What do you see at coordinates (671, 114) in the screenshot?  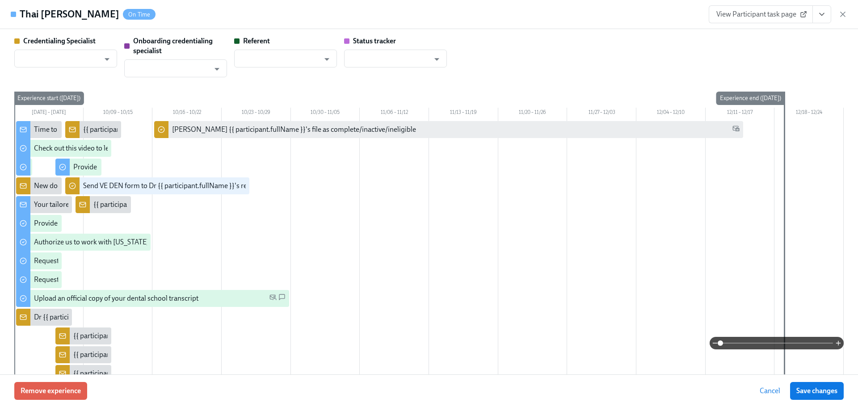 I see `div: 12/04 – 12/10` at bounding box center [671, 114].